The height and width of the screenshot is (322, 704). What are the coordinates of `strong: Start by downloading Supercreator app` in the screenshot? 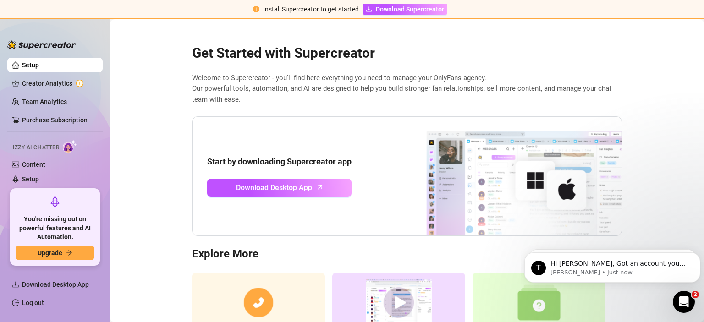 It's located at (279, 161).